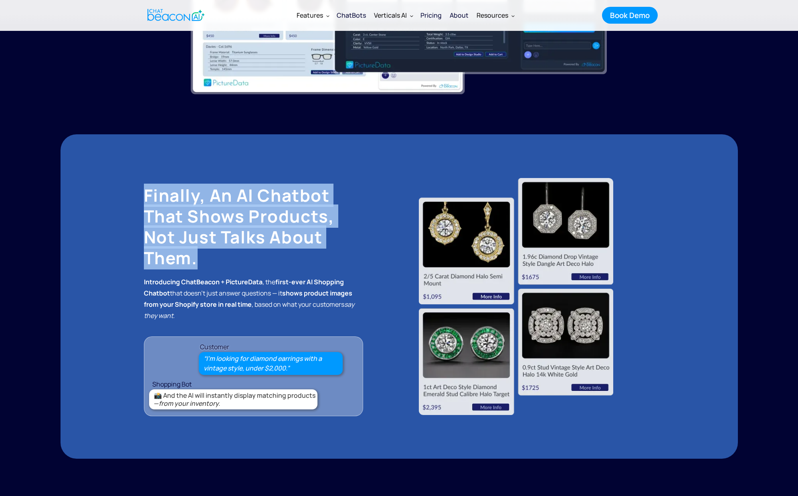 This screenshot has height=496, width=798. Describe the element at coordinates (630, 15) in the screenshot. I see `a: Book Demo` at that location.